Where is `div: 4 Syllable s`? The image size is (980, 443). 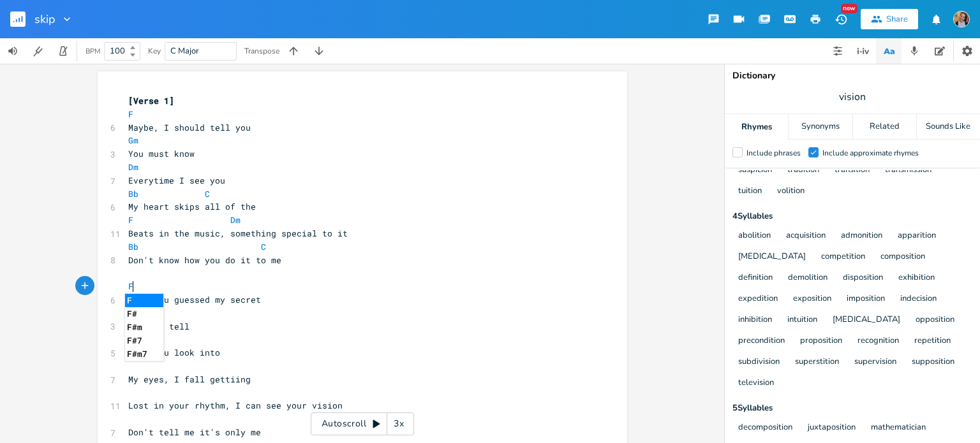
div: 4 Syllable s is located at coordinates (853, 216).